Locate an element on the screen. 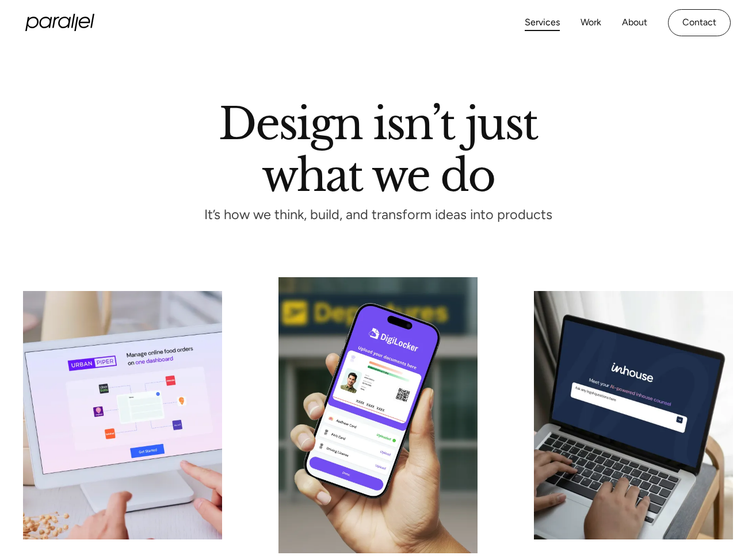 The height and width of the screenshot is (559, 756). a: About is located at coordinates (635, 23).